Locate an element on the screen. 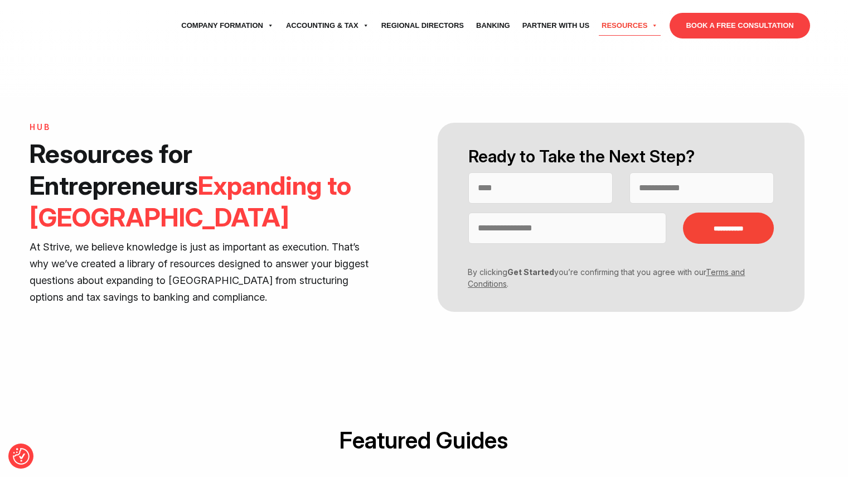 The width and height of the screenshot is (848, 477). h6: HUB is located at coordinates (199, 127).